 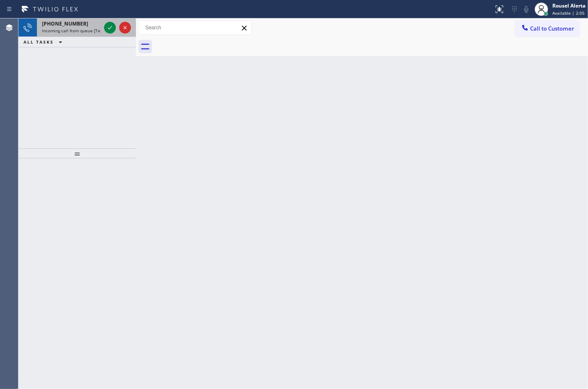 What do you see at coordinates (568, 13) in the screenshot?
I see `span: Available | 2:05` at bounding box center [568, 13].